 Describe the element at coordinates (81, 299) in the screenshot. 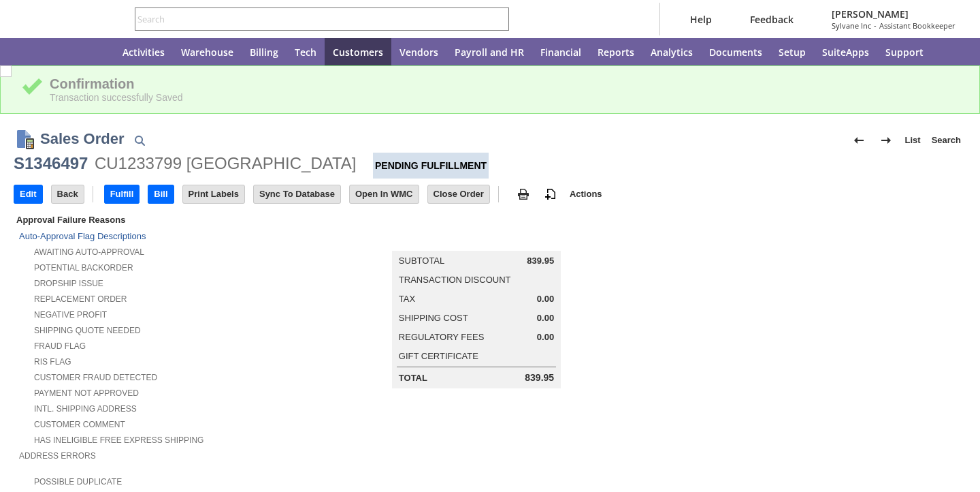

I see `a: Replacement Order` at that location.